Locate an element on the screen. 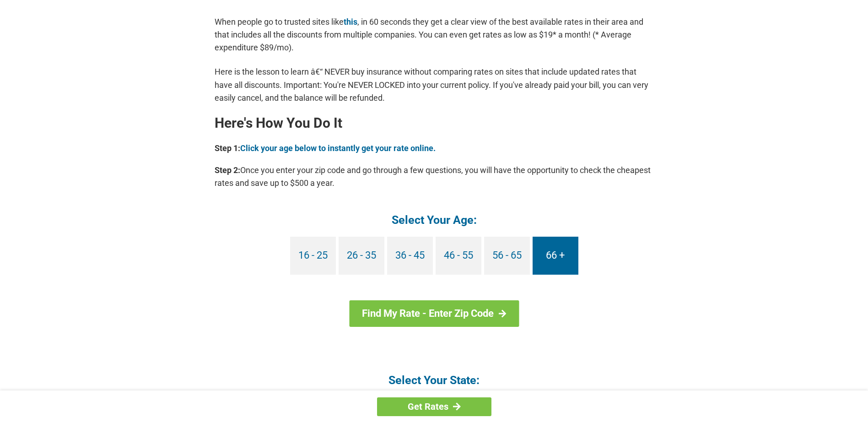  b: Step 2: is located at coordinates (227, 170).